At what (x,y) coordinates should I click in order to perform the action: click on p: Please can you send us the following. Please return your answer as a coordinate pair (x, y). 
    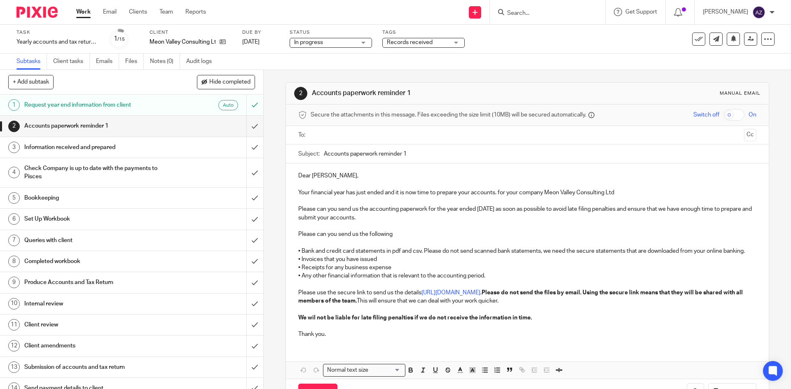
    Looking at the image, I should click on (527, 234).